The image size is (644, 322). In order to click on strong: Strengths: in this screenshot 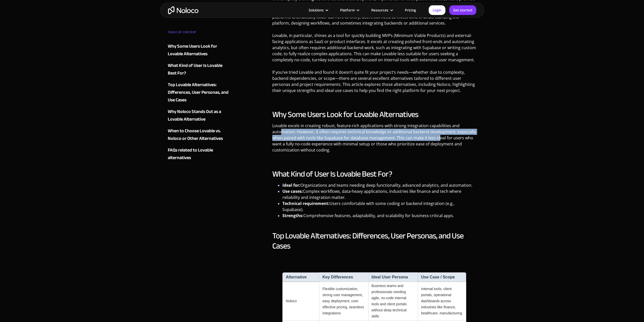, I will do `click(293, 216)`.